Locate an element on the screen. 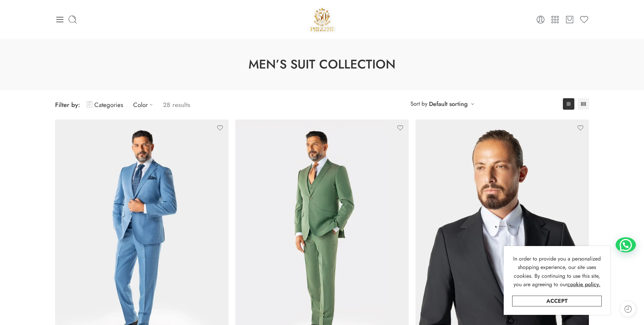 The width and height of the screenshot is (644, 325). span: In order to provide you a personalized shopping experience, our site uses cookies. By continuing ... is located at coordinates (556, 272).